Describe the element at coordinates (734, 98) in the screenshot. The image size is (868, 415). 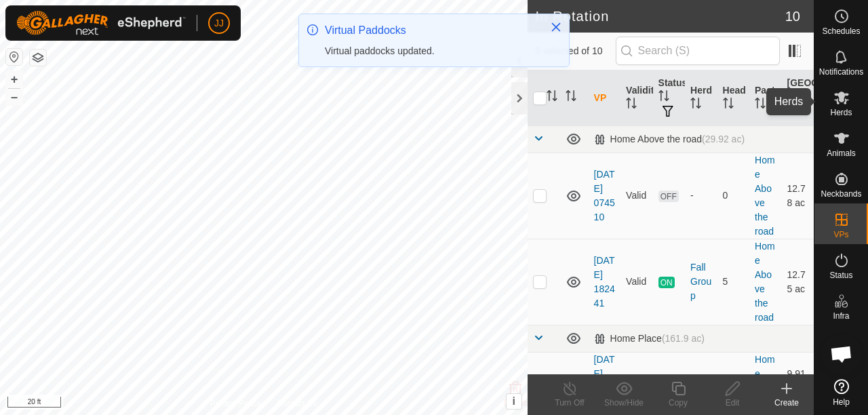
I see `th: Head` at that location.